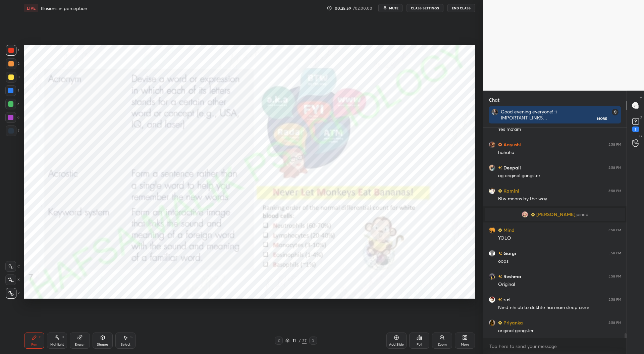  Describe the element at coordinates (40, 337) in the screenshot. I see `div: P` at that location.